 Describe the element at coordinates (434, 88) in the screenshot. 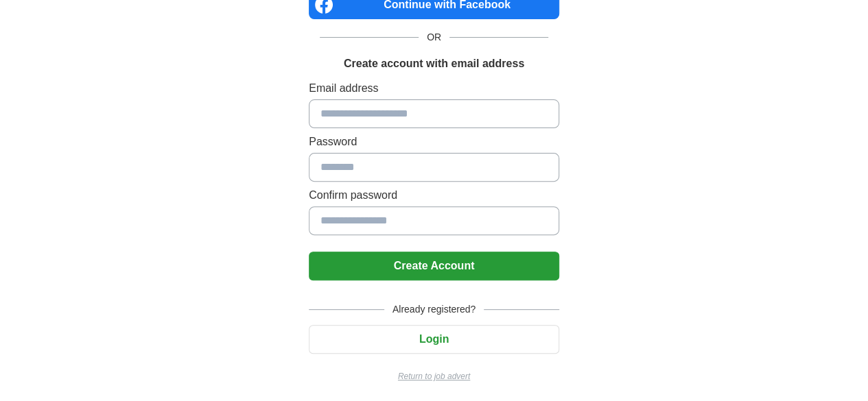

I see `label: Email address` at that location.